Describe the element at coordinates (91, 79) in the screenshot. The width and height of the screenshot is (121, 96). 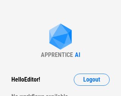
I see `button: Logout` at that location.